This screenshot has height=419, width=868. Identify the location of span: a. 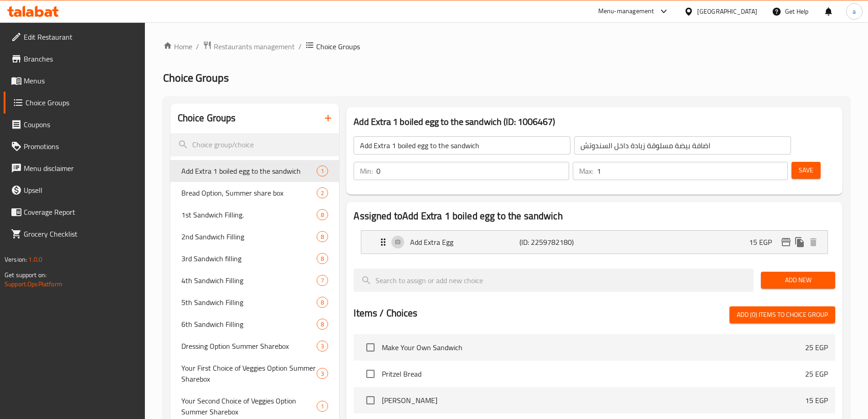
(854, 12).